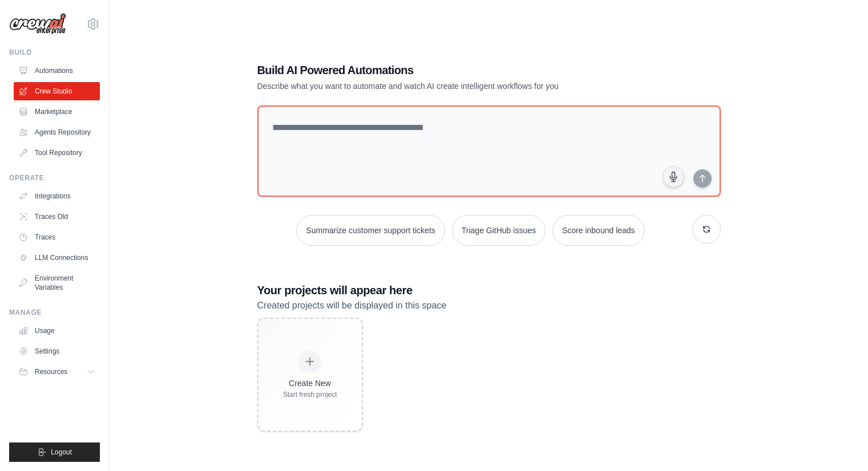  What do you see at coordinates (673, 177) in the screenshot?
I see `button: Click to speak your automation idea` at bounding box center [673, 177].